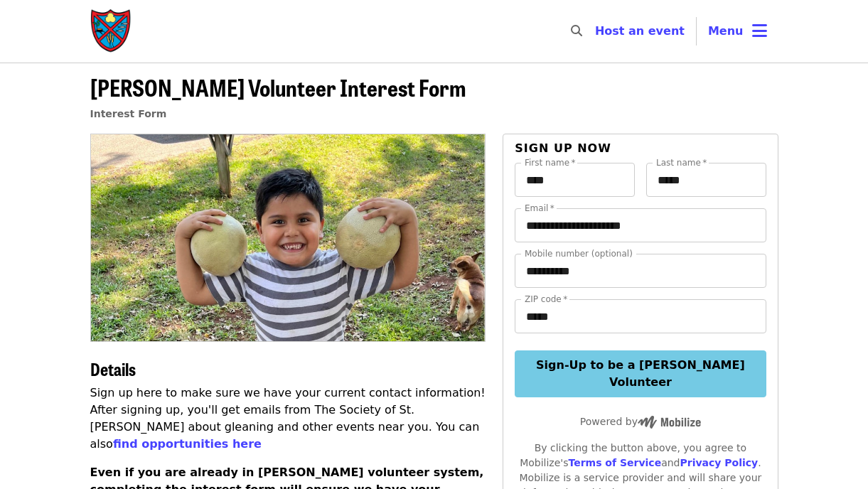 The width and height of the screenshot is (868, 489). What do you see at coordinates (575, 180) in the screenshot?
I see `input: First name` at bounding box center [575, 180].